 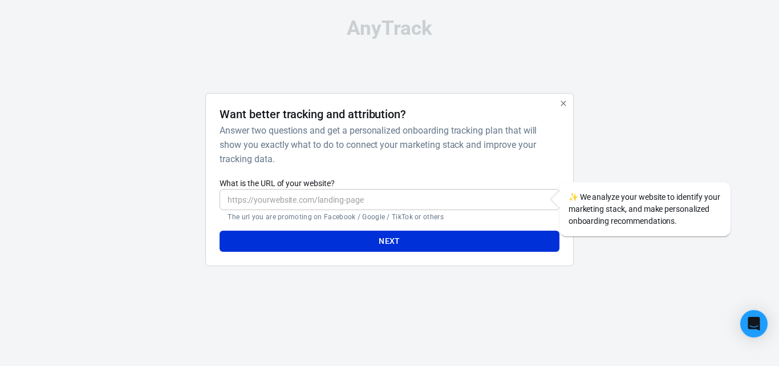 What do you see at coordinates (645, 209) in the screenshot?
I see `div: We analyze your website to identify your marketing stack, and make personalized onboarding recomm...` at bounding box center [645, 209].